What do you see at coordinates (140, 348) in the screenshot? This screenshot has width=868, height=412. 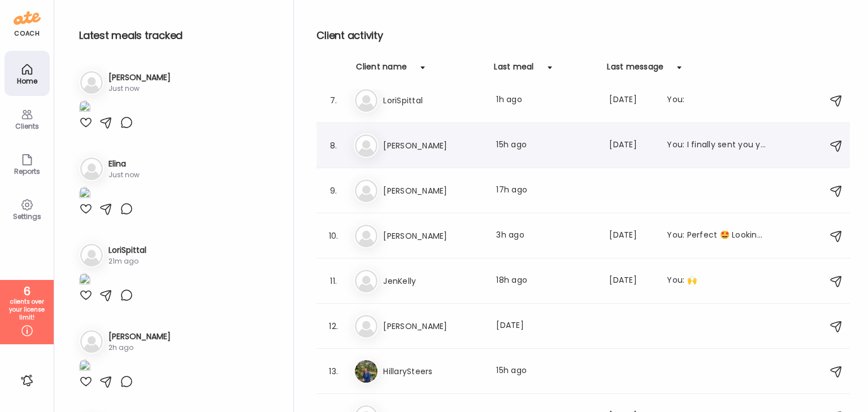 I see `div: 2h ago` at bounding box center [140, 348].